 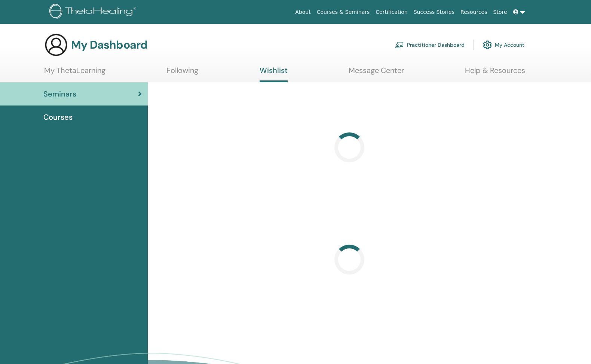 What do you see at coordinates (377, 73) in the screenshot?
I see `a: Message Center` at bounding box center [377, 73].